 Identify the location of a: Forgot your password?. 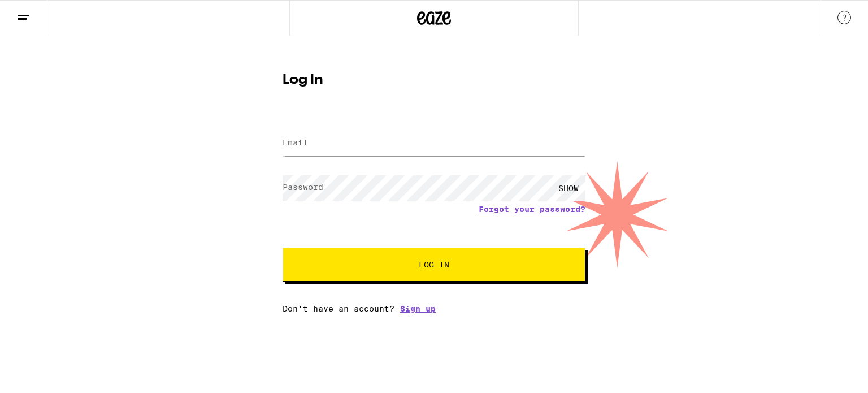
(532, 209).